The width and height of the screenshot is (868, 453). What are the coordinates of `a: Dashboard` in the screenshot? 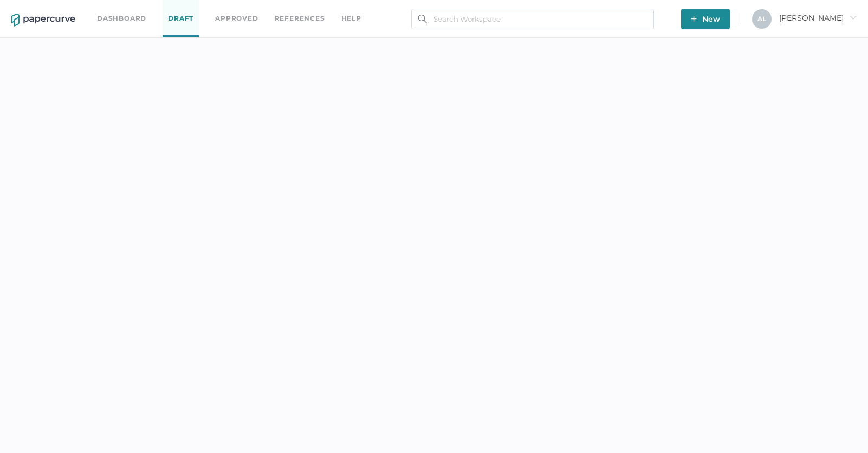 It's located at (121, 19).